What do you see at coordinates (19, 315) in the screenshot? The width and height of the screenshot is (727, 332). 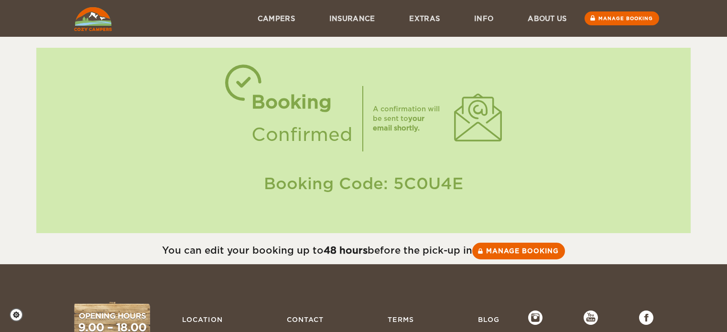 I see `a: Cookie settings` at bounding box center [19, 315].